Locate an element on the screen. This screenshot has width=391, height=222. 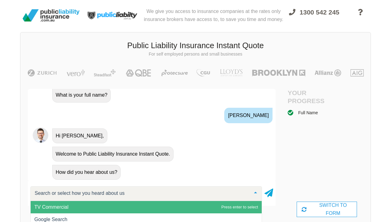
div: SWITCH TO FORM is located at coordinates (327, 210).